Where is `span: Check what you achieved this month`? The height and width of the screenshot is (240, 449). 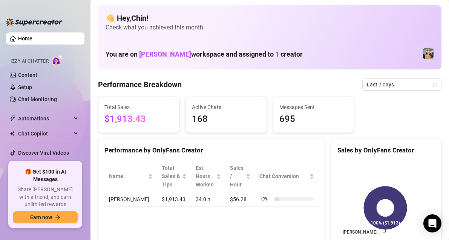 span: Check what you achieved this month is located at coordinates (270, 28).